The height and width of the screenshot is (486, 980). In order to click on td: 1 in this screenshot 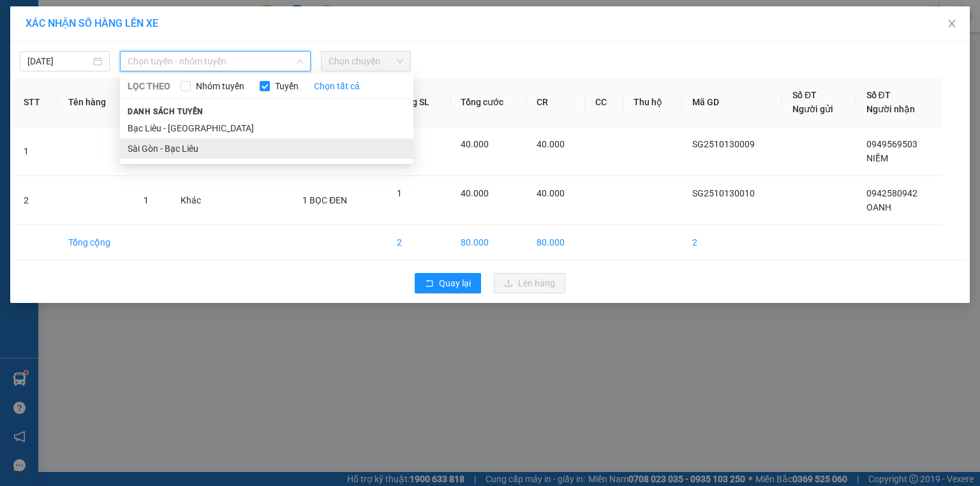, I will do `click(35, 151)`.